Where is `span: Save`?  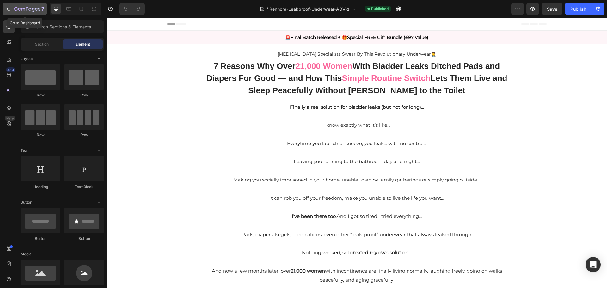
span: Save is located at coordinates (552, 9).